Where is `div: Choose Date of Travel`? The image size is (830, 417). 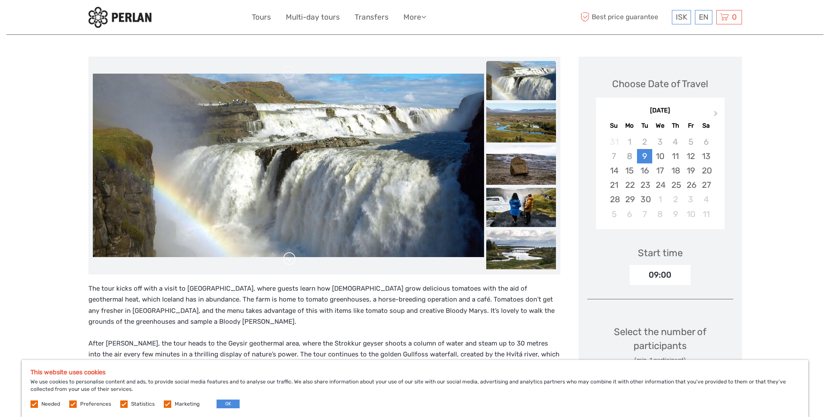 div: Choose Date of Travel is located at coordinates (660, 84).